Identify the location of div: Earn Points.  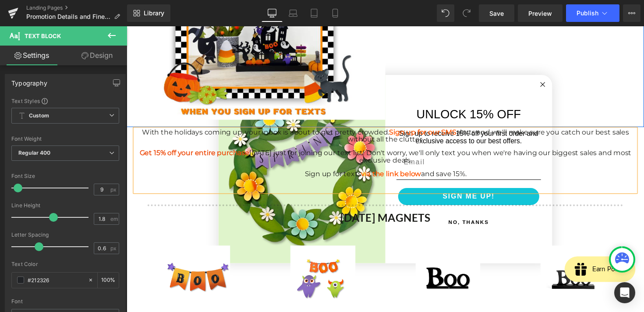
(45, 13).